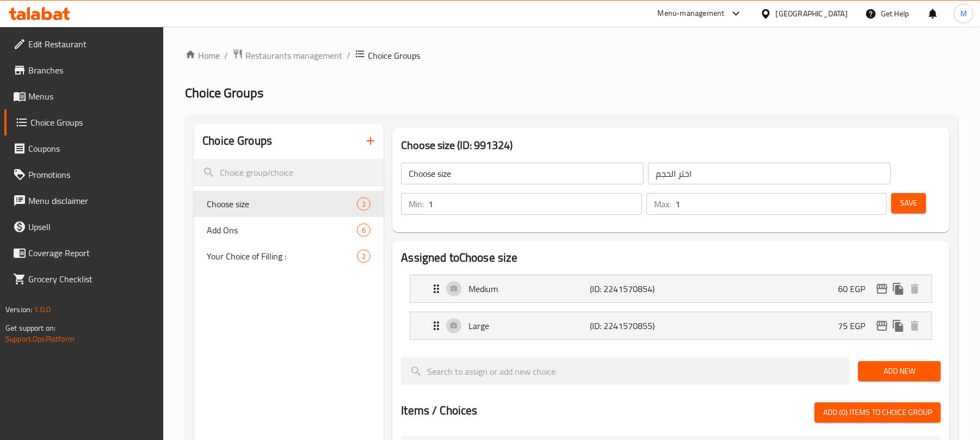 This screenshot has width=980, height=440. I want to click on p: (ID: 2241570854), so click(630, 289).